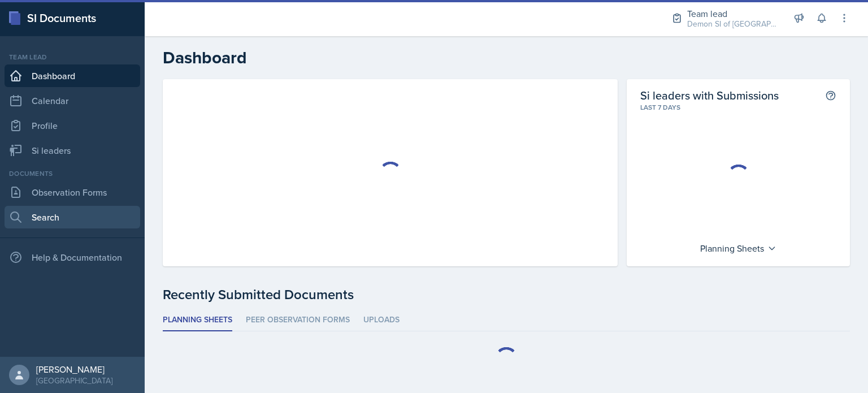 The width and height of the screenshot is (868, 393). What do you see at coordinates (737, 107) in the screenshot?
I see `div: Last 7 days` at bounding box center [737, 107].